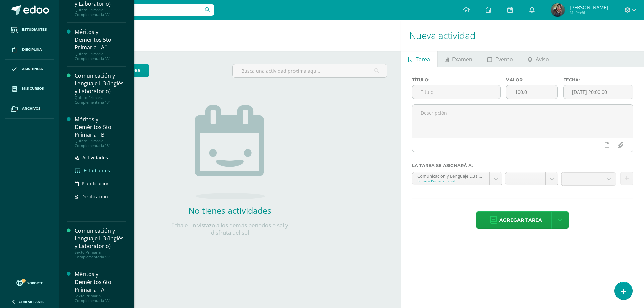 This screenshot has width=644, height=308. I want to click on a: Aviso, so click(538, 59).